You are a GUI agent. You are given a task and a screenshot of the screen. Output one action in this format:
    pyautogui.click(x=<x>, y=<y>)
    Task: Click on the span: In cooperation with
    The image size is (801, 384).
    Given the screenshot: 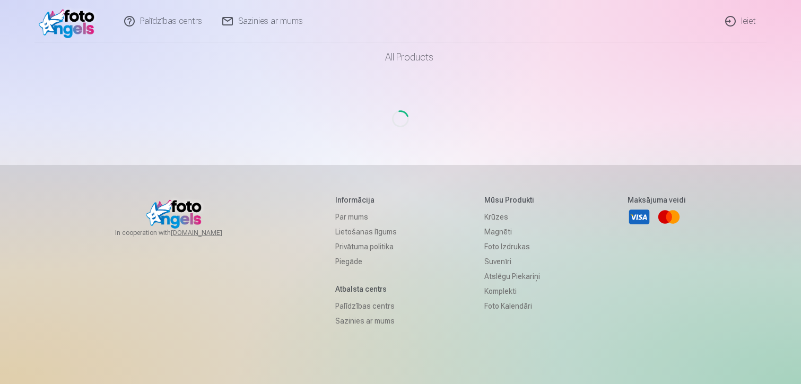 What is the action you would take?
    pyautogui.click(x=182, y=233)
    